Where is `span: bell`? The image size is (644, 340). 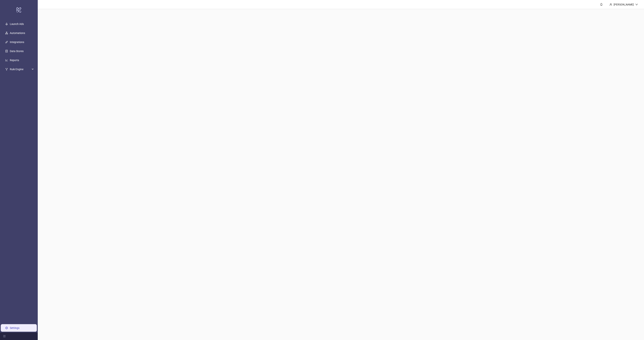 span: bell is located at coordinates (601, 4).